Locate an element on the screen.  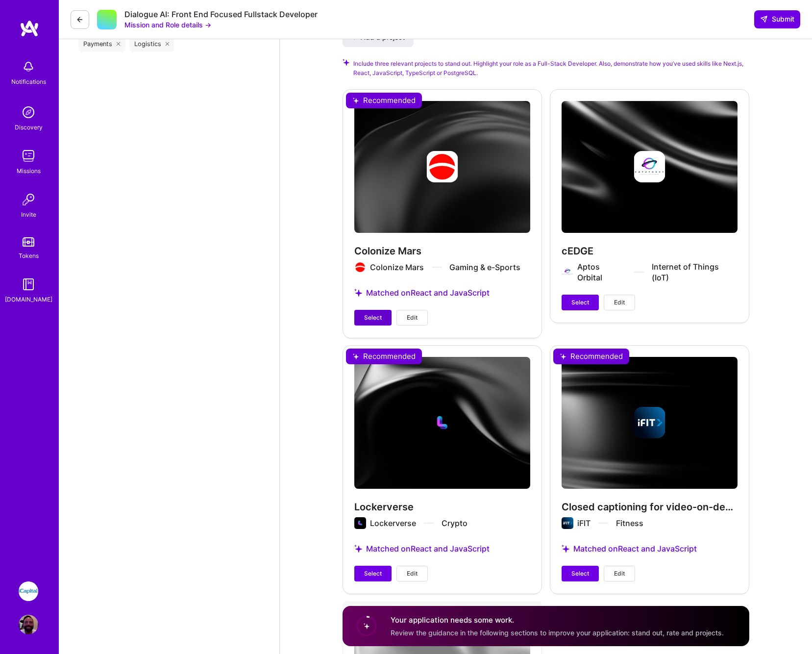
span: Include three relevant projects to stand out. Highlight your role as a Full-Stack Developer. Also... is located at coordinates (551, 68).